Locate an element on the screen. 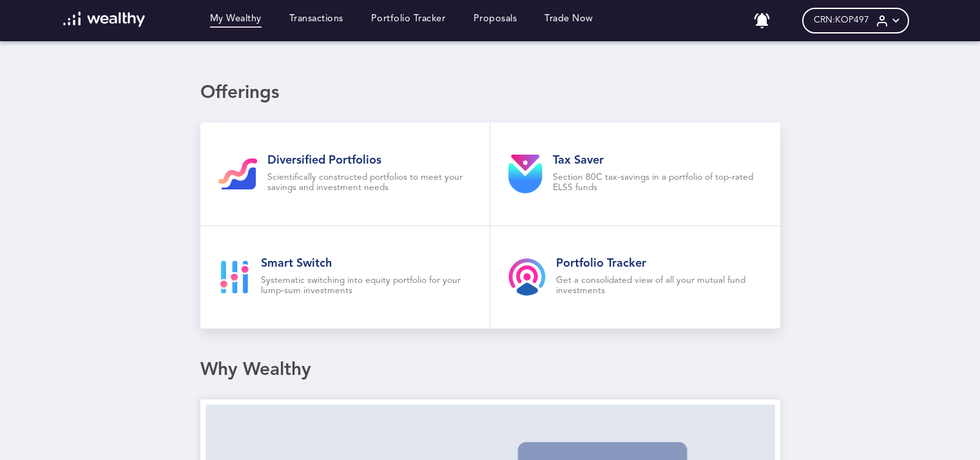 The height and width of the screenshot is (460, 980). a: Diversified PortfoliosScientifically constructed portfolios to meet your savings and investment n... is located at coordinates (345, 174).